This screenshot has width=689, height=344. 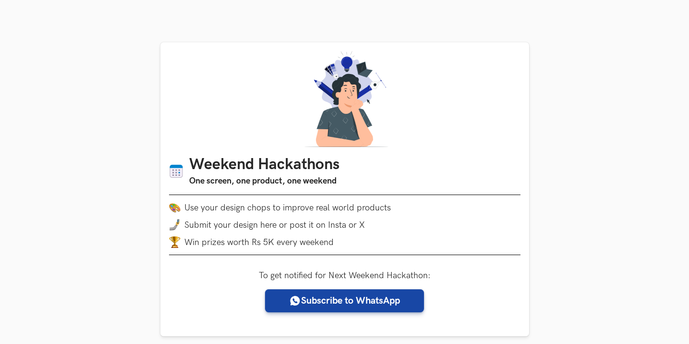 What do you see at coordinates (345, 207) in the screenshot?
I see `li: Use your design chops to improve real world products` at bounding box center [345, 207].